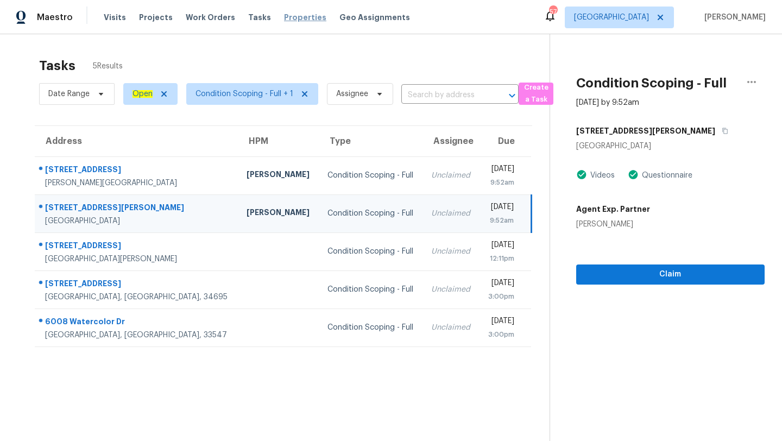 Image resolution: width=782 pixels, height=441 pixels. Describe the element at coordinates (670, 274) in the screenshot. I see `span: Claim` at that location.